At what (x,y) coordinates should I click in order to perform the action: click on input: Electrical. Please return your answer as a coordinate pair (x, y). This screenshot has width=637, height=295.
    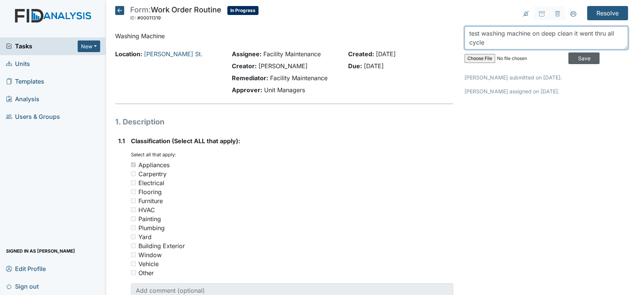
    Looking at the image, I should click on (133, 183).